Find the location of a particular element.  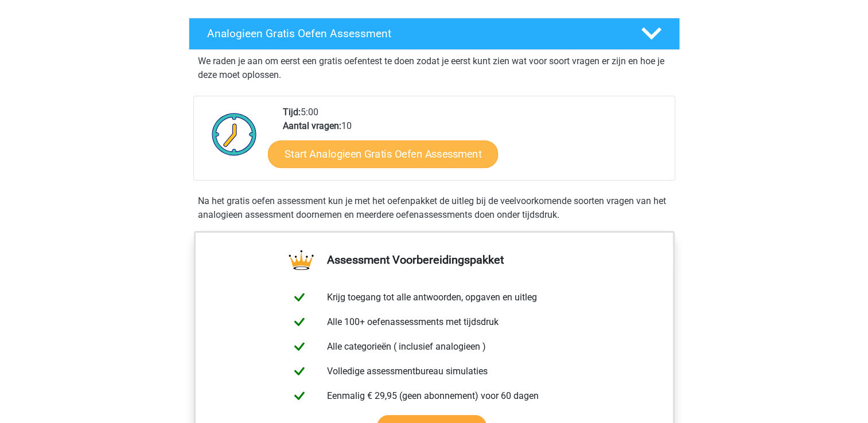

div: 5:00 10 is located at coordinates (474, 143).